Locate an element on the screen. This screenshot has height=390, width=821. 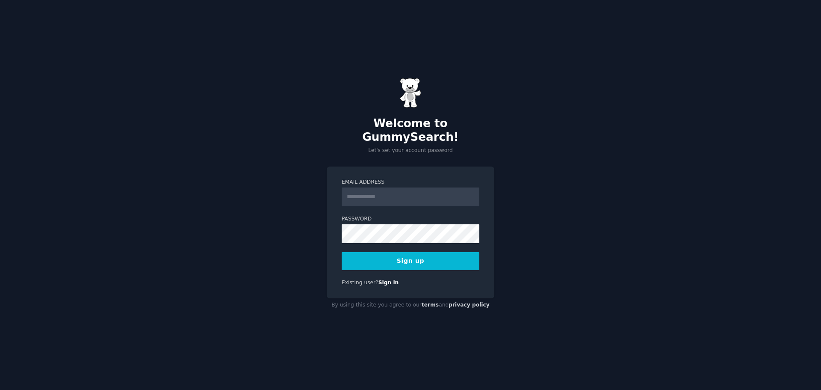
a: privacy policy is located at coordinates (469, 305).